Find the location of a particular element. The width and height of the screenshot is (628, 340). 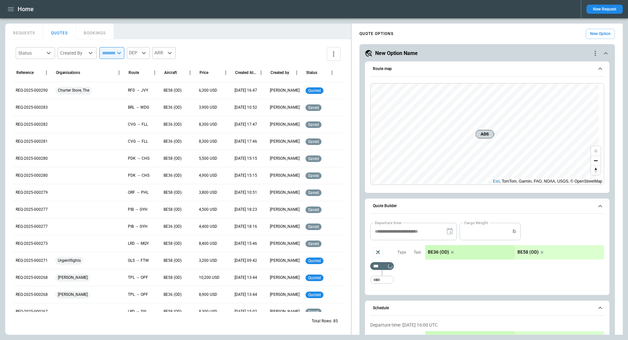

span: Charter Store, The is located at coordinates (74, 90).